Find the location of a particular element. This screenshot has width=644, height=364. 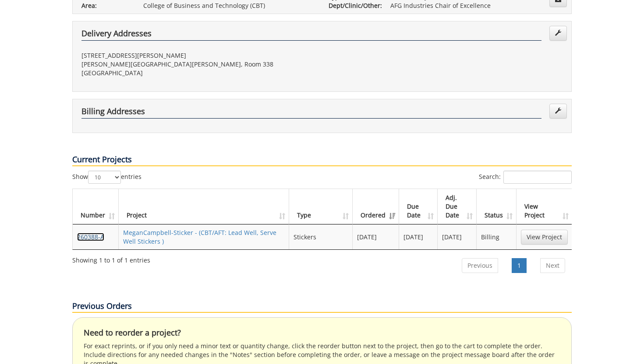

a: Previous is located at coordinates (480, 266).